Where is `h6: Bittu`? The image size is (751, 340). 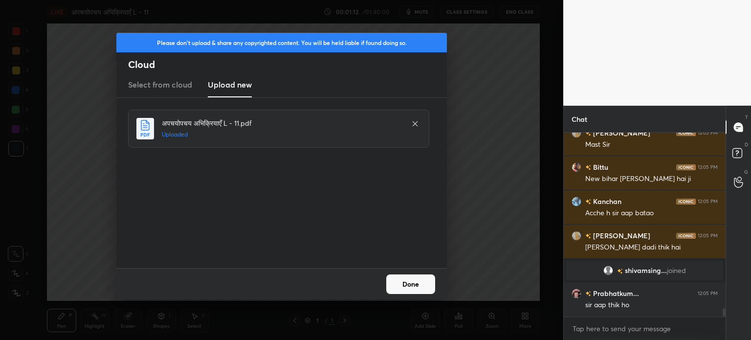
h6: Bittu is located at coordinates (599, 167).